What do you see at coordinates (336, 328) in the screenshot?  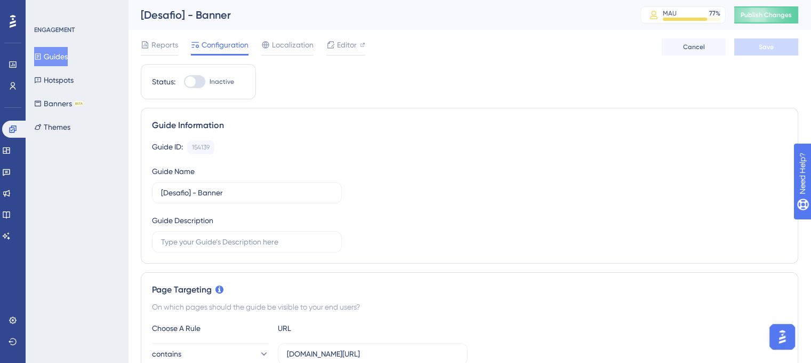 I see `div: URL` at bounding box center [336, 328].